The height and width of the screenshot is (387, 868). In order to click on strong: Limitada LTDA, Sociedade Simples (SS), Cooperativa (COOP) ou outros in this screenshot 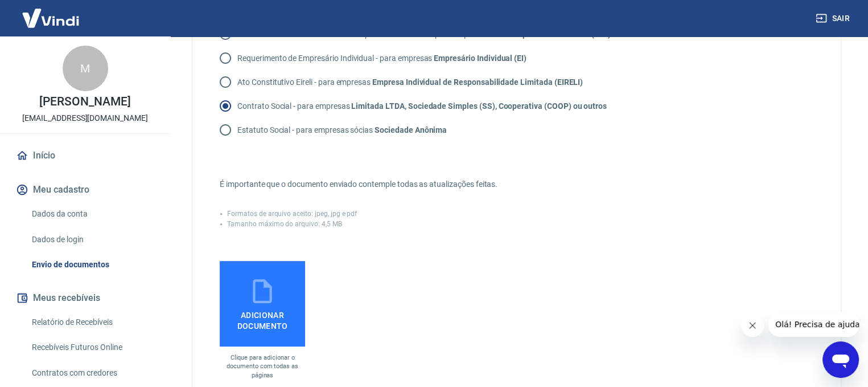, I will do `click(479, 106)`.